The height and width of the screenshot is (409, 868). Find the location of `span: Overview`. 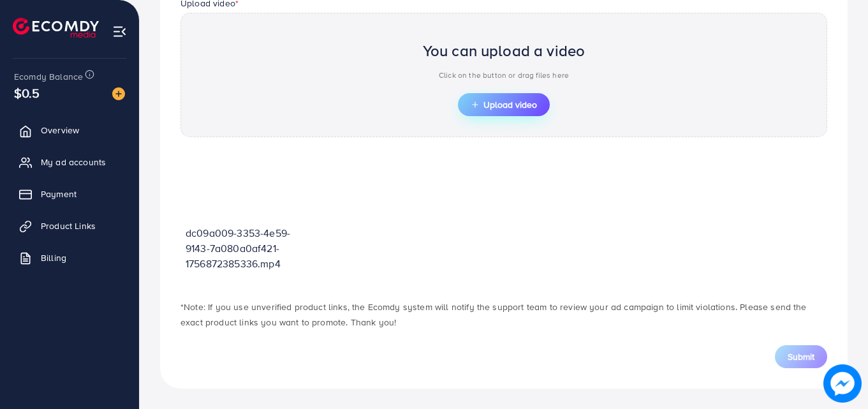

span: Overview is located at coordinates (60, 130).